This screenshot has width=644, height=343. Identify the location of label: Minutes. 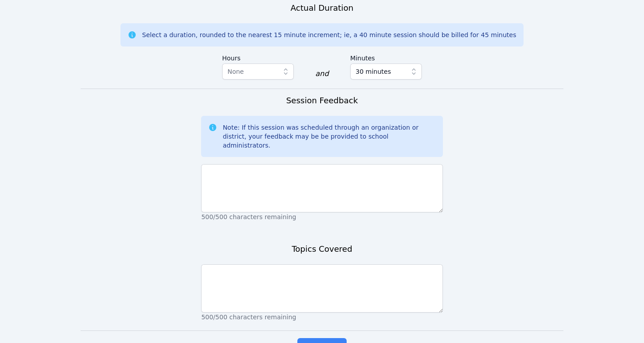
(386, 57).